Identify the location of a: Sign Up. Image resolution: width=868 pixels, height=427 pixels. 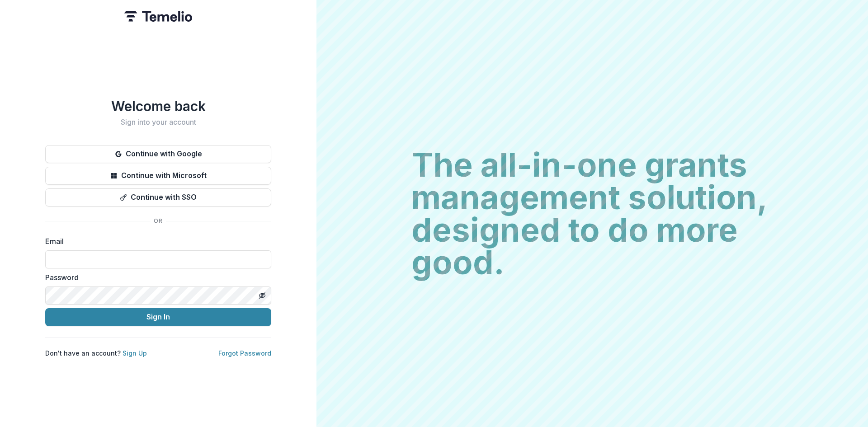
(135, 353).